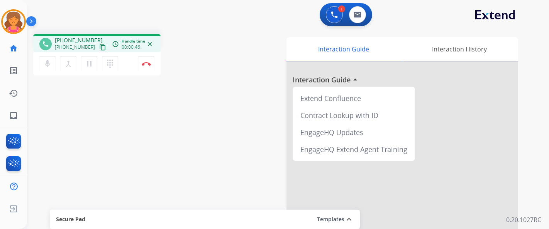 The height and width of the screenshot is (229, 549). What do you see at coordinates (14, 48) in the screenshot?
I see `mat-icon: home` at bounding box center [14, 48].